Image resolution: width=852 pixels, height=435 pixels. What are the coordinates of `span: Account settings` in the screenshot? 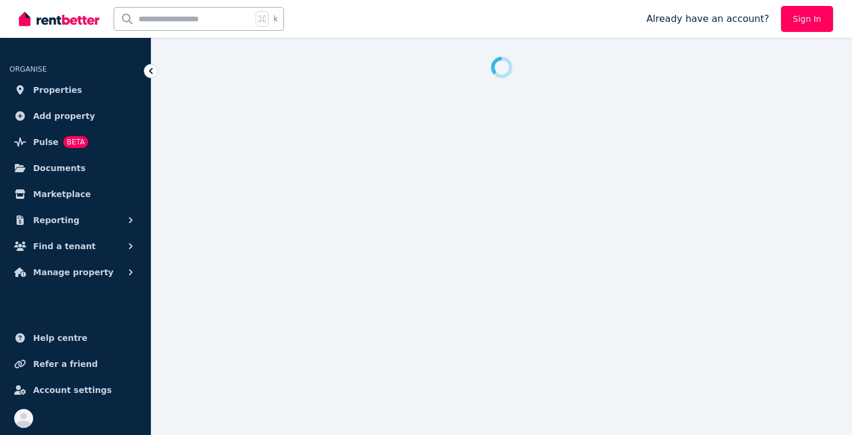 It's located at (72, 390).